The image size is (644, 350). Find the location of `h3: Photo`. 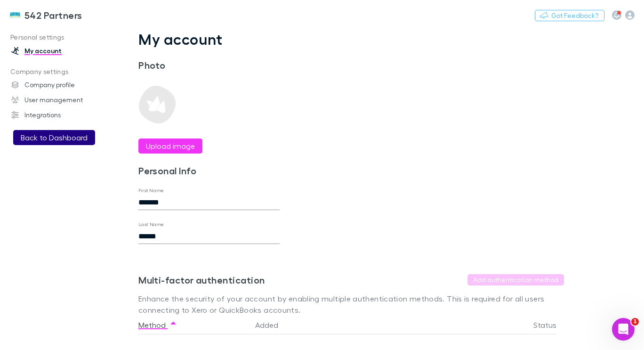

h3: Photo is located at coordinates (209, 65).